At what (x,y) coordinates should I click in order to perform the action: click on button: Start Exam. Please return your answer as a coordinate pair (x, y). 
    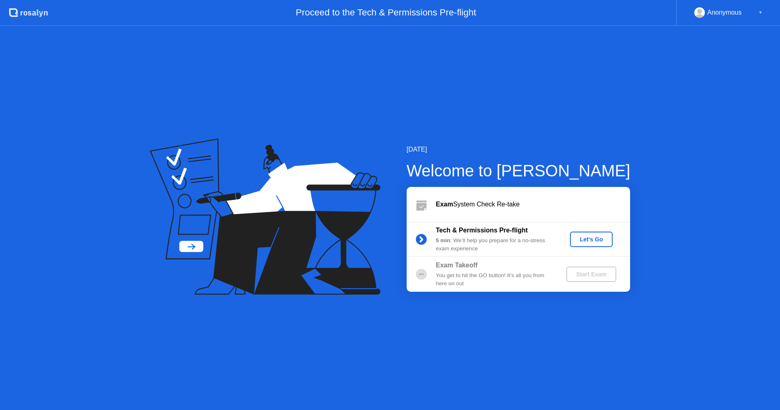
    Looking at the image, I should click on (591, 274).